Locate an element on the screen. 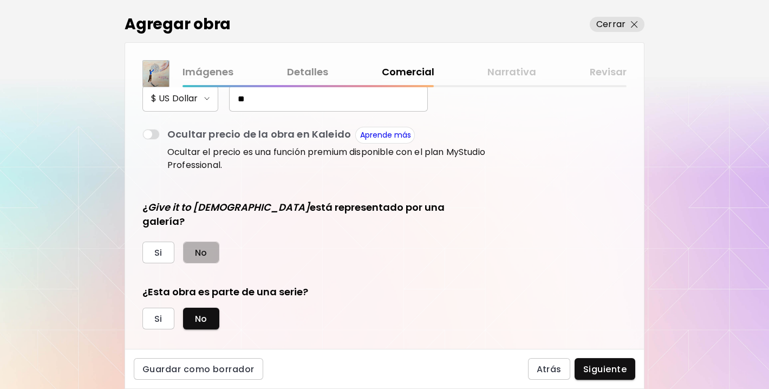 The image size is (769, 389). p: Ocultar precio de la obra en Kaleido is located at coordinates (259, 135).